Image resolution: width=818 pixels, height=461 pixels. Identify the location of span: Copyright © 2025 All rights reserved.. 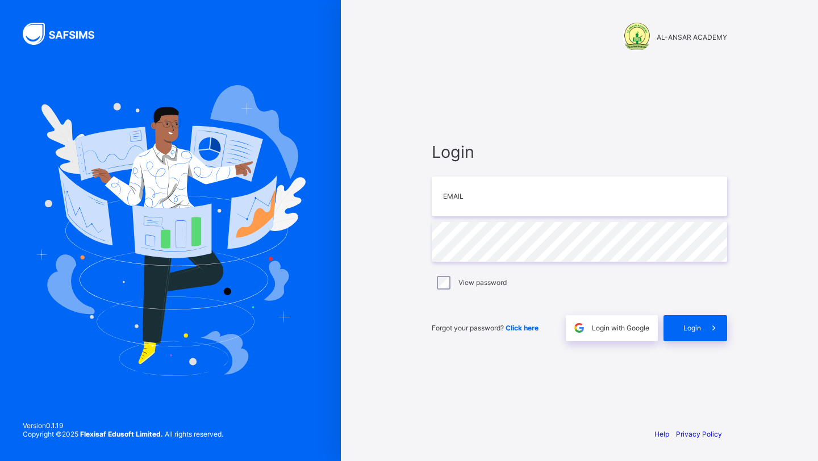
(123, 434).